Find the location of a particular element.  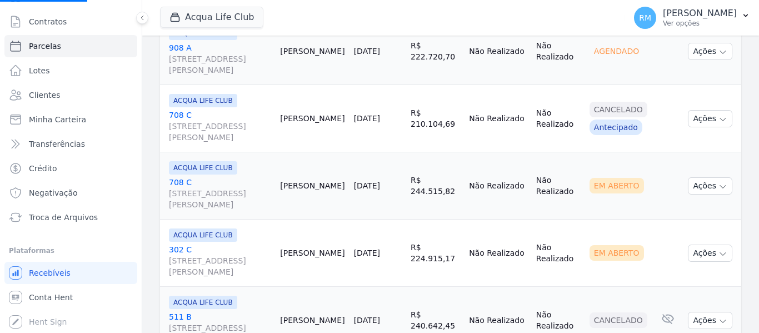

span: Crédito is located at coordinates (43, 168).